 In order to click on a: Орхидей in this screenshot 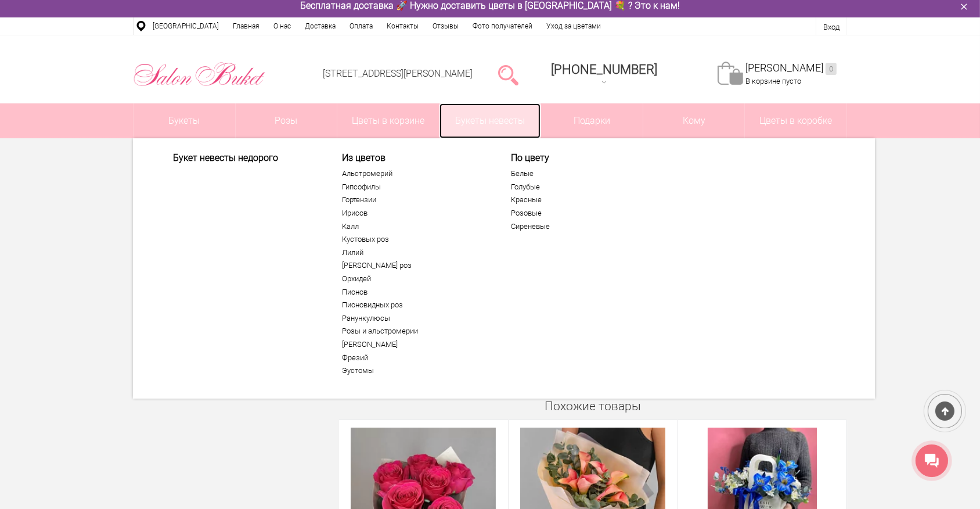, I will do `click(414, 279)`.